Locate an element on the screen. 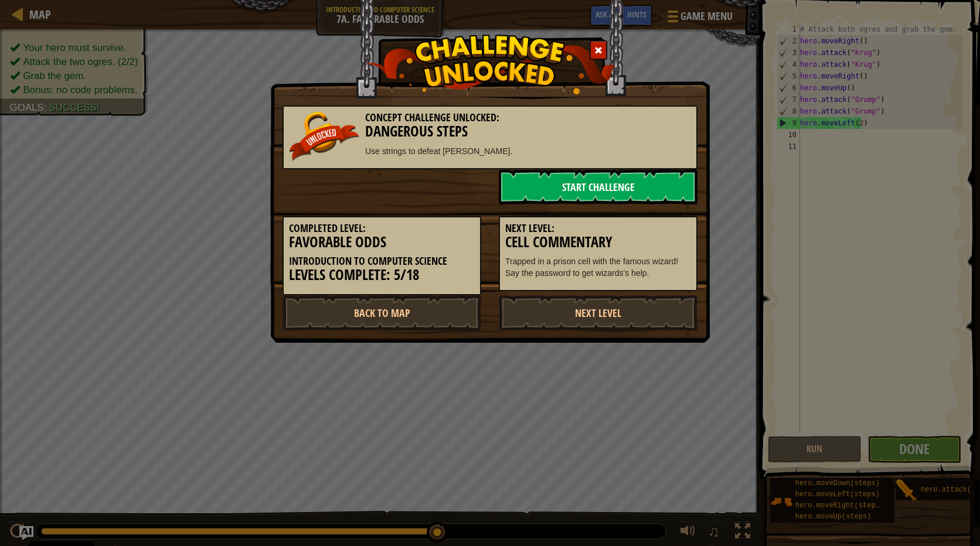 This screenshot has width=980, height=546. a: Back to Map is located at coordinates (381, 313).